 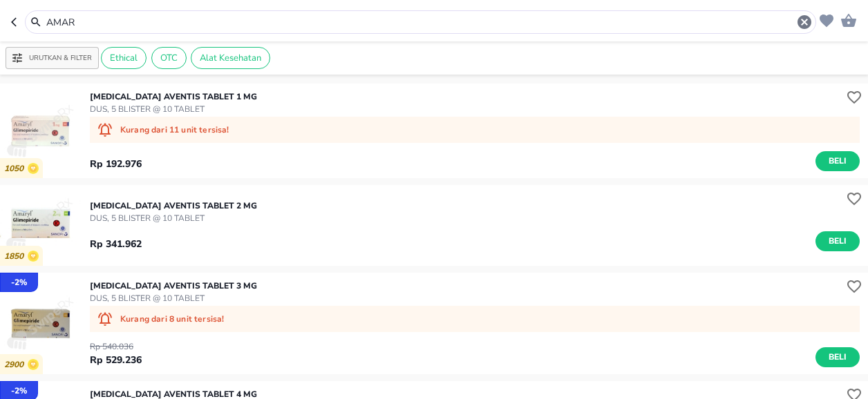 What do you see at coordinates (115, 163) in the screenshot?
I see `p: Rp 192.976` at bounding box center [115, 163].